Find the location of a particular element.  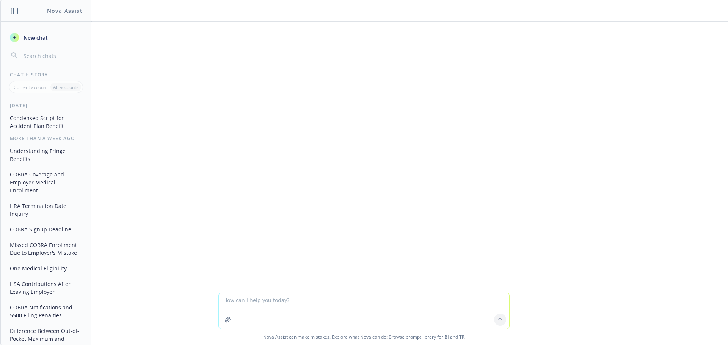

button: Condensed Script for Accident Plan Benefit is located at coordinates (46, 122).